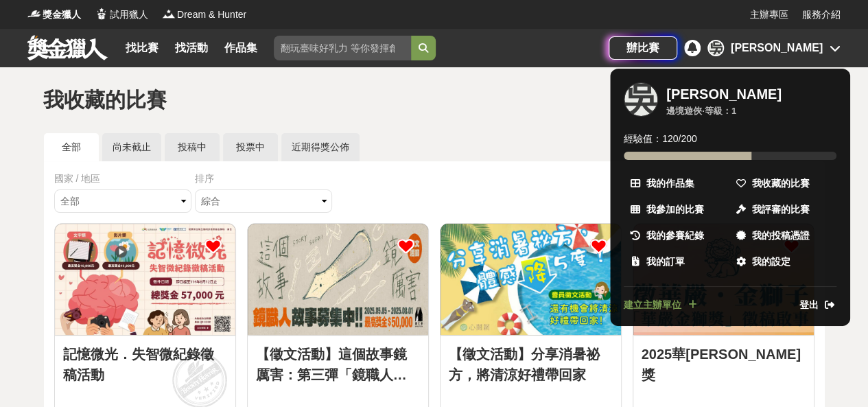 This screenshot has height=407, width=868. I want to click on span: 建立主辦單位, so click(653, 305).